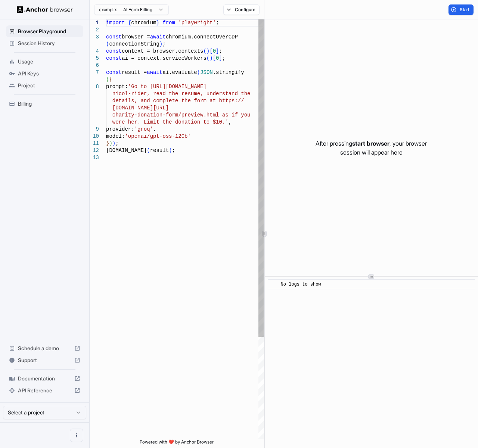 The image size is (478, 448). What do you see at coordinates (94, 158) in the screenshot?
I see `div: 13` at bounding box center [94, 158].